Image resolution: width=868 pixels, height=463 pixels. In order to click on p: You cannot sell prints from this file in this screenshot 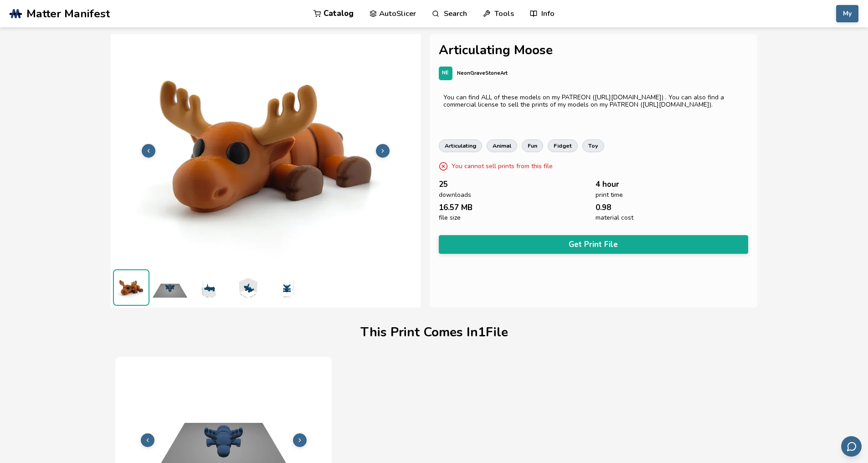, I will do `click(502, 166)`.